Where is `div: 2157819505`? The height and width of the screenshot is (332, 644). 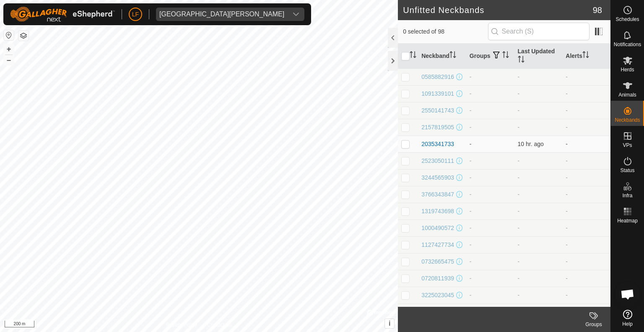 div: 2157819505 is located at coordinates (438, 127).